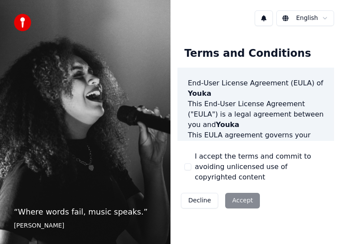 The height and width of the screenshot is (244, 341). I want to click on img: youka, so click(23, 23).